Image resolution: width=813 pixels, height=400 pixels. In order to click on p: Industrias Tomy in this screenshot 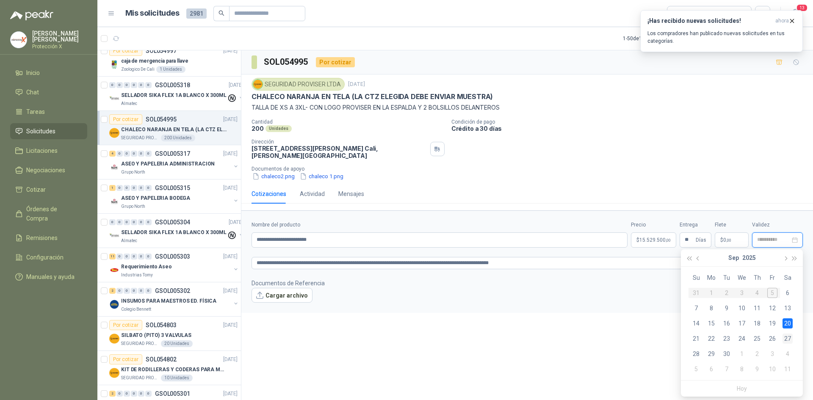, I will do `click(137, 275)`.